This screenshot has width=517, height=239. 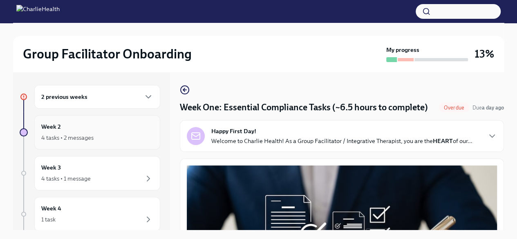 What do you see at coordinates (51, 168) in the screenshot?
I see `h6: Week 3` at bounding box center [51, 168].